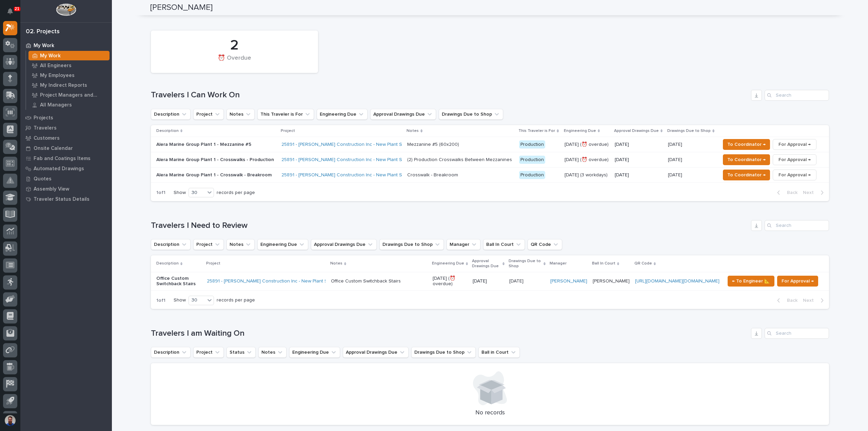 The image size is (868, 431). What do you see at coordinates (43, 118) in the screenshot?
I see `p: Projects` at bounding box center [43, 118].